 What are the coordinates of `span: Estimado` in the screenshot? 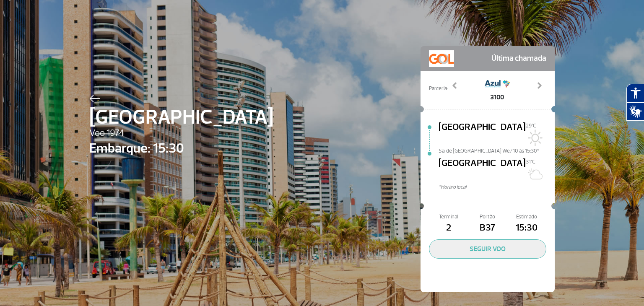 It's located at (526, 217).